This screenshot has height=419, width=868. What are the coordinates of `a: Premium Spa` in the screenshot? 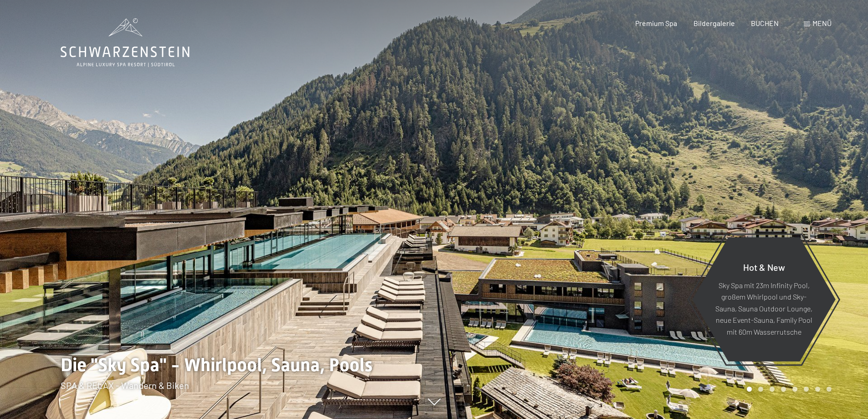 It's located at (656, 23).